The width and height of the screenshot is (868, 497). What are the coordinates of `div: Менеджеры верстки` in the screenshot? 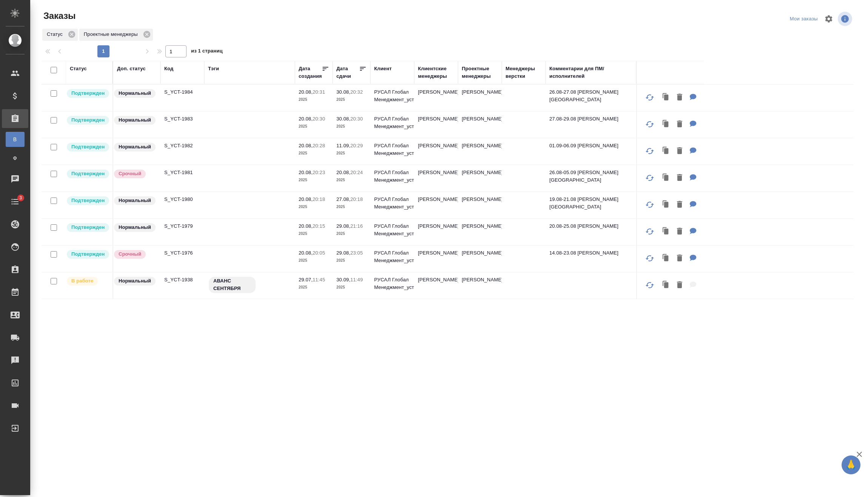 It's located at (524, 72).